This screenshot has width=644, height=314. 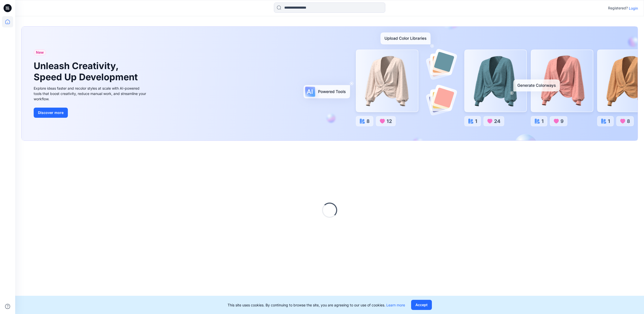 What do you see at coordinates (51, 112) in the screenshot?
I see `button: Discover more` at bounding box center [51, 112].